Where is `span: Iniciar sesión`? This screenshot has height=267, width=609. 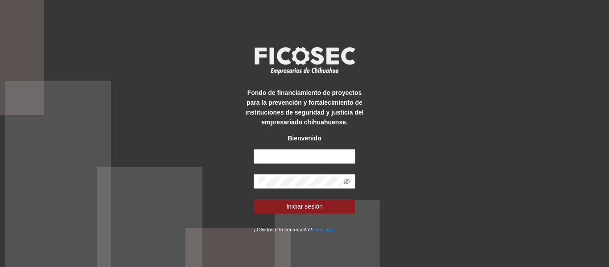
span: Iniciar sesión is located at coordinates (304, 206).